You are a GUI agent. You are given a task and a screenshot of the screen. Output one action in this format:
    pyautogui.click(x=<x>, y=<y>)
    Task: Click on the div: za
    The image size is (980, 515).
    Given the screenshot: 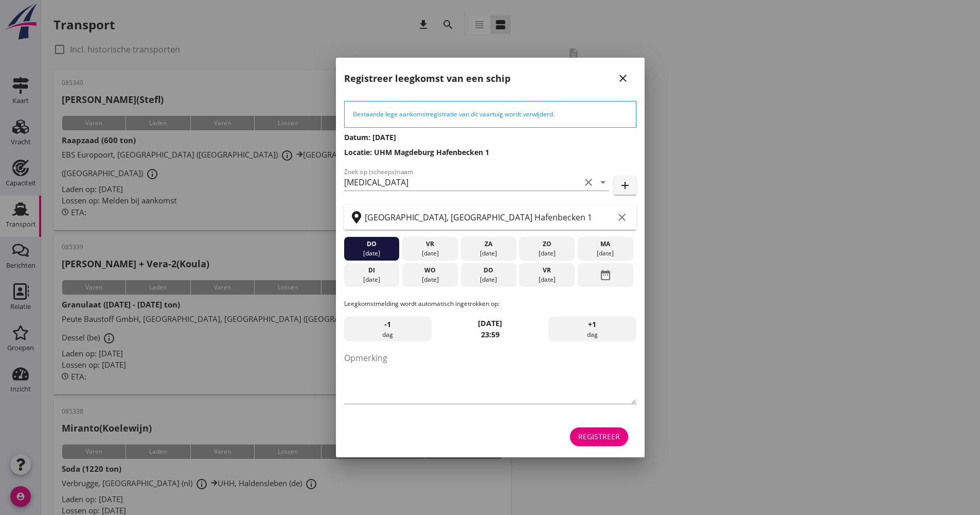 What is the action you would take?
    pyautogui.click(x=488, y=244)
    